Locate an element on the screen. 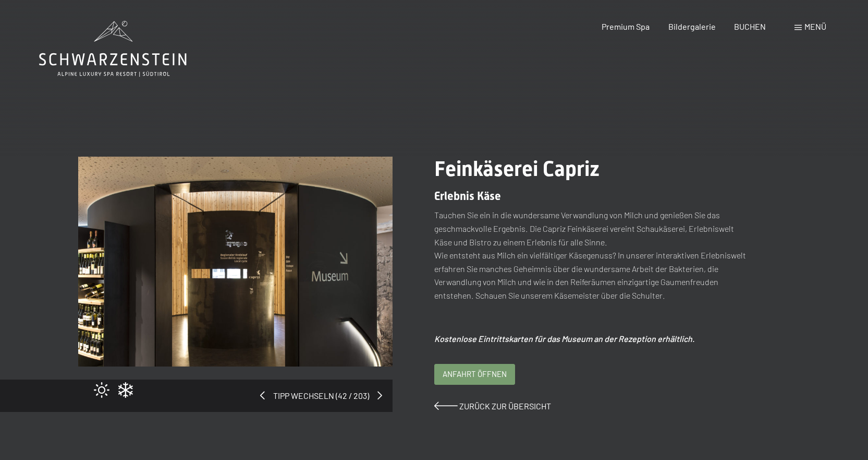 This screenshot has width=868, height=460. a: Bildergalerie is located at coordinates (692, 26).